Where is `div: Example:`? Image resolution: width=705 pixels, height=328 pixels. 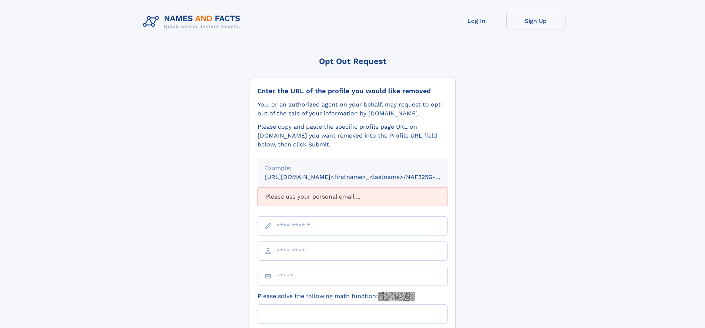 div: Example: is located at coordinates (353, 168).